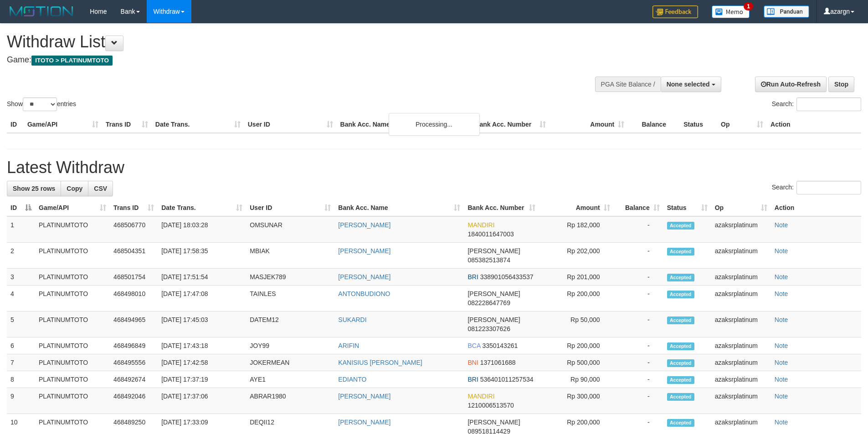  Describe the element at coordinates (791, 84) in the screenshot. I see `a: Run Auto-Refresh` at that location.